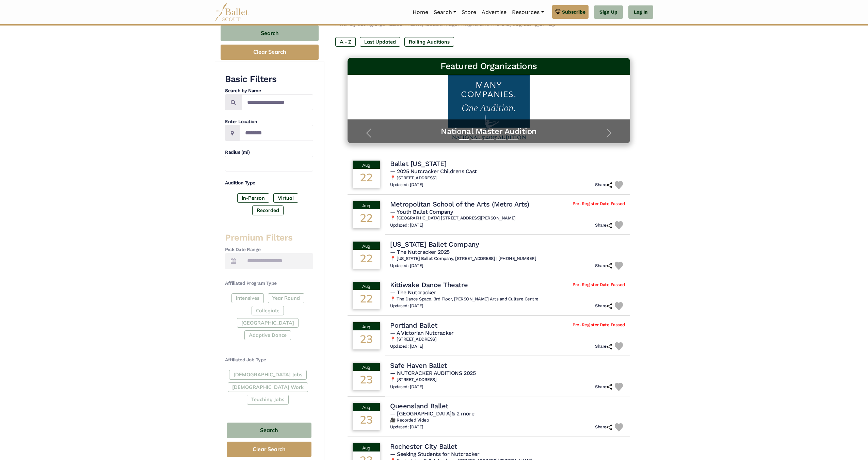  What do you see at coordinates (513, 139) in the screenshot?
I see `button: Slide 5` at bounding box center [513, 139].